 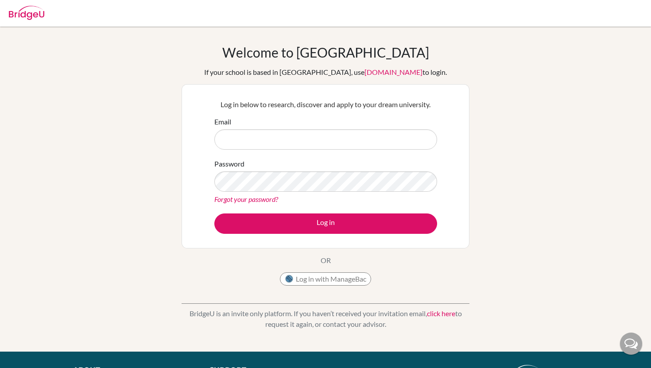 I want to click on img: Bridge-U, so click(x=27, y=13).